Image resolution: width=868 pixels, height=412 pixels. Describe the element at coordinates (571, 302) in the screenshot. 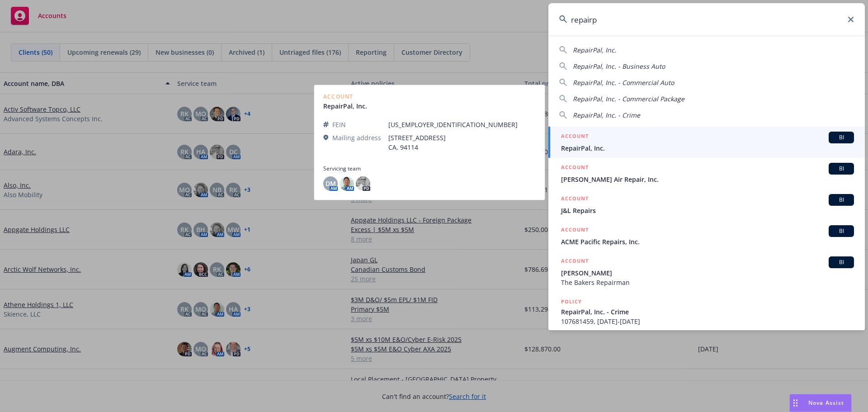

I see `h5: POLICY` at that location.